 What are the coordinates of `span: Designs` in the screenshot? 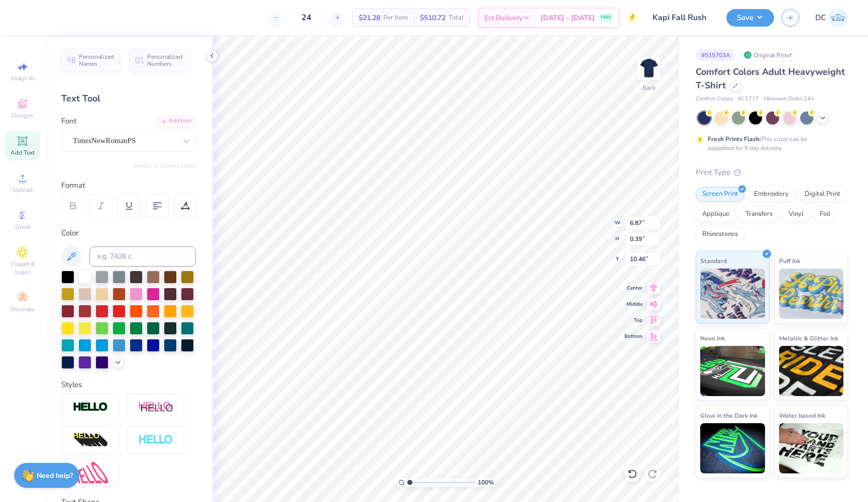 It's located at (23, 116).